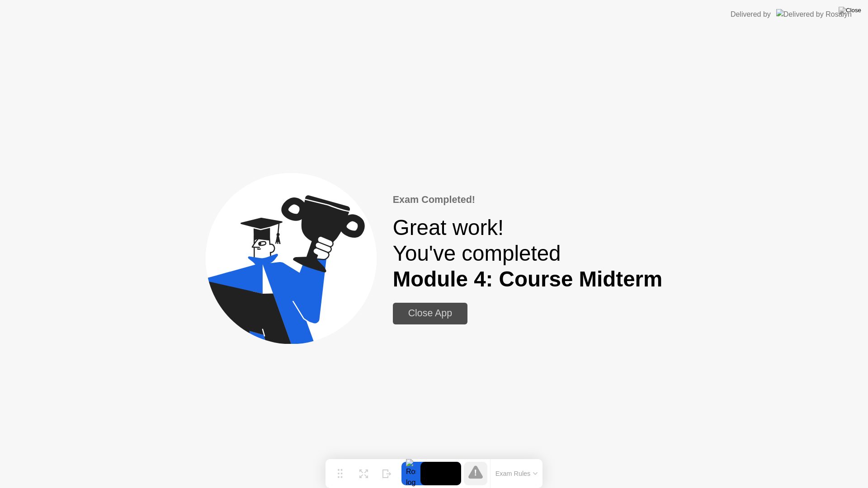 Image resolution: width=868 pixels, height=488 pixels. Describe the element at coordinates (430, 313) in the screenshot. I see `div: Close App` at that location.